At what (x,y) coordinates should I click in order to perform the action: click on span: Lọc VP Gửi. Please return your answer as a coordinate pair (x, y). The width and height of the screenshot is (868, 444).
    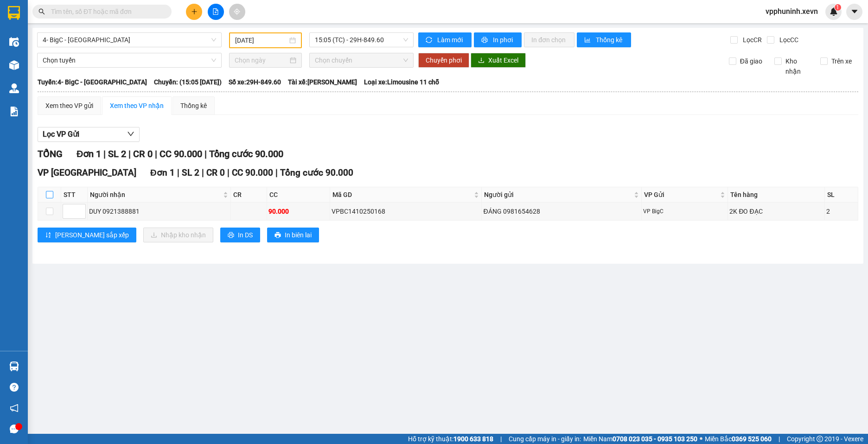
    Looking at the image, I should click on (60, 134).